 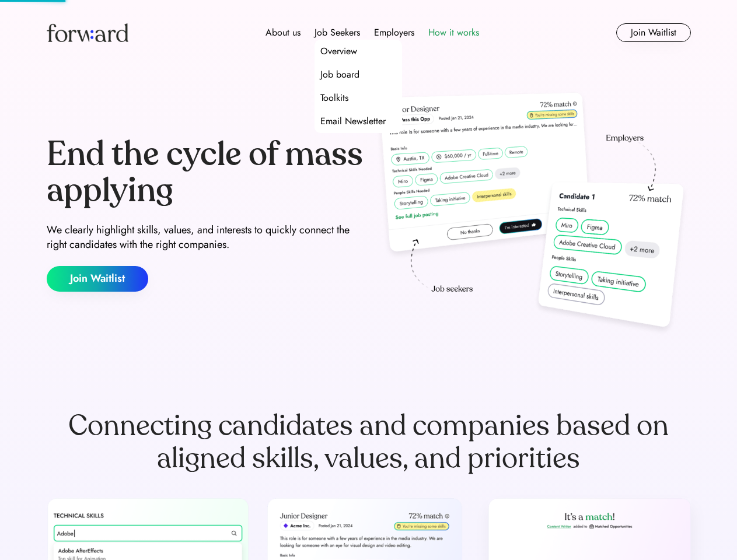 I want to click on div: Job board, so click(x=340, y=75).